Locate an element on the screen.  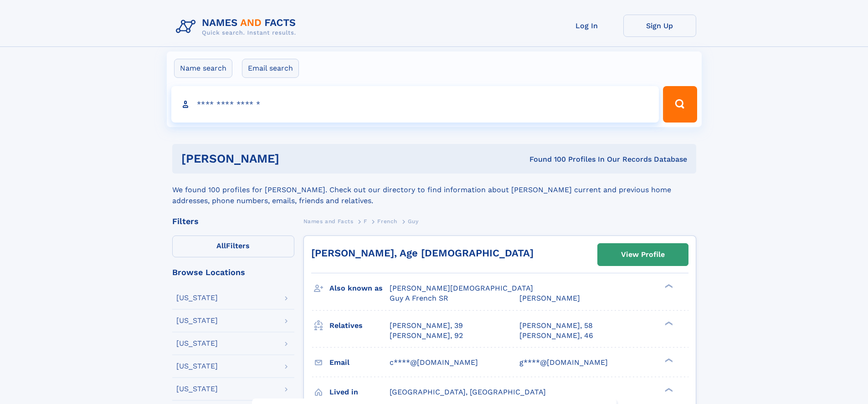
div: View Profile is located at coordinates (643, 254).